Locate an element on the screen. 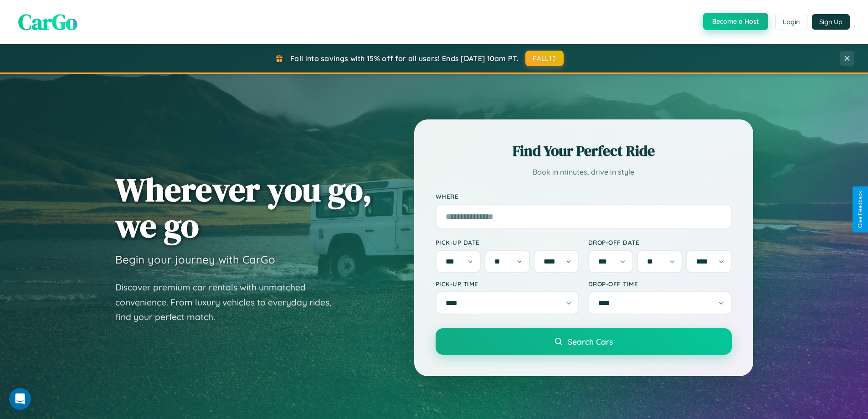  button: FALL15 is located at coordinates (544, 58).